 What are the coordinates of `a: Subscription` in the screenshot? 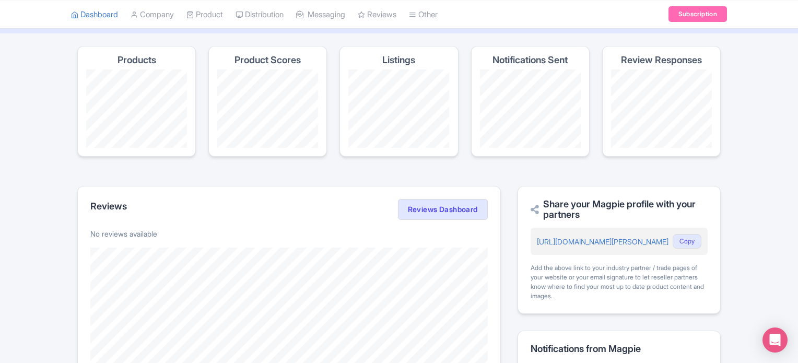 It's located at (698, 14).